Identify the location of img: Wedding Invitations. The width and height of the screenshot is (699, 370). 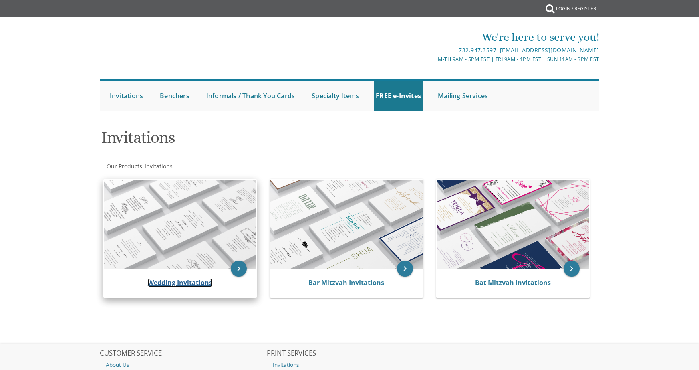
(180, 224).